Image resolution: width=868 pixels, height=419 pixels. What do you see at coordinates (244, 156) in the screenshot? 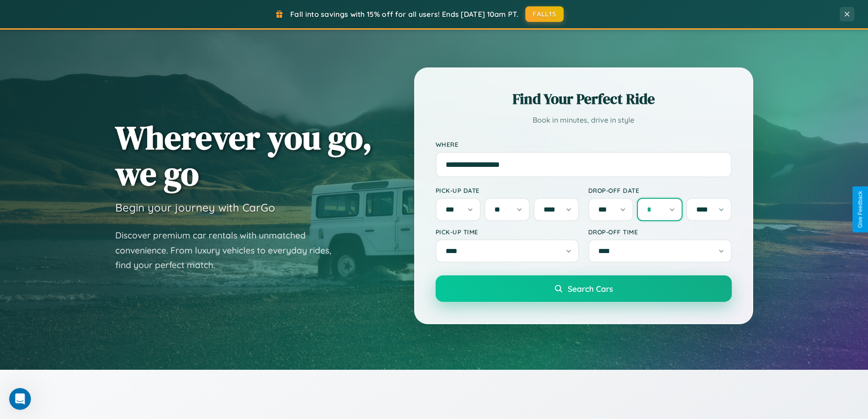
I see `h1: Wherever you go, we go` at bounding box center [244, 156].